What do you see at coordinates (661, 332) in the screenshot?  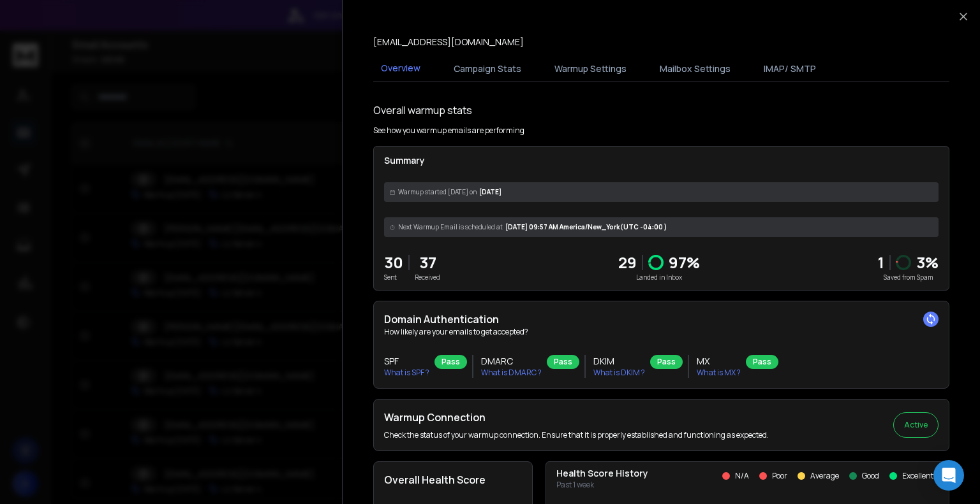 I see `p: How likely are your emails to get accepted?` at bounding box center [661, 332].